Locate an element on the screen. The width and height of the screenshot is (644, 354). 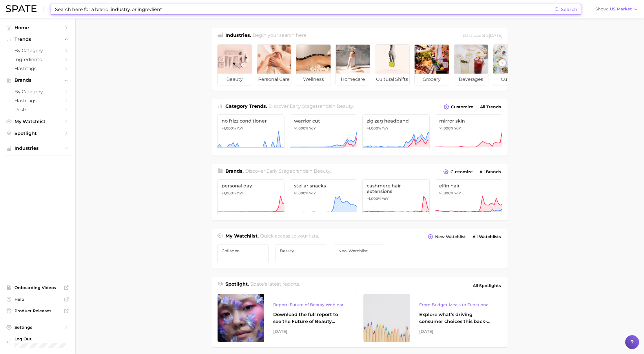
span: mirror skin is located at coordinates (468, 121).